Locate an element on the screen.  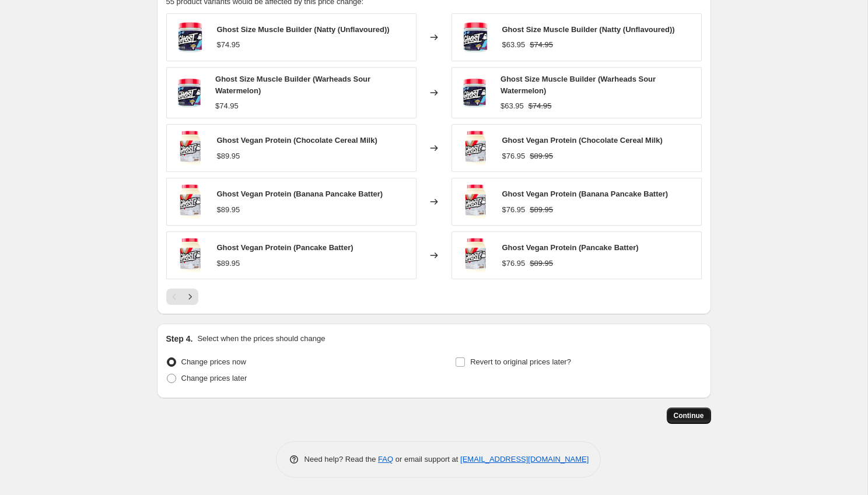
nav: Pagination is located at coordinates (182, 297).